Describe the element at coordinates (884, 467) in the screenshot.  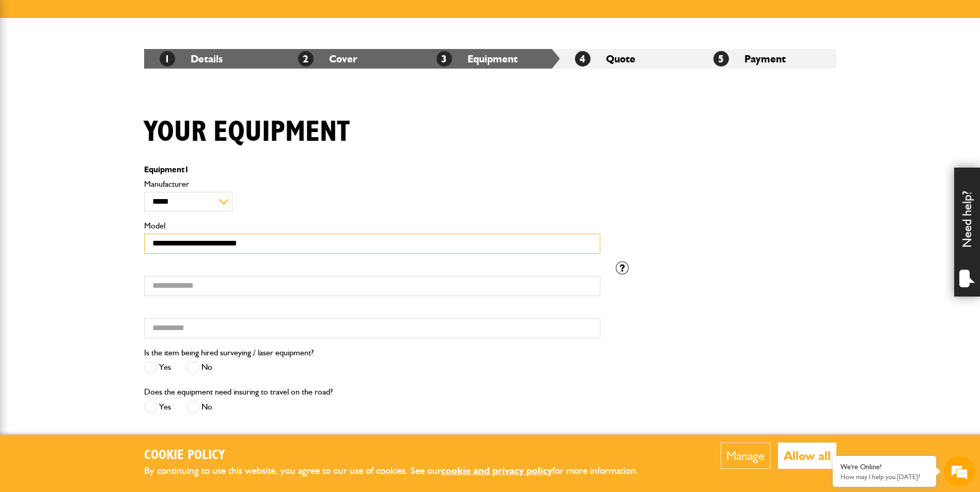
I see `div: We're Online!` at that location.